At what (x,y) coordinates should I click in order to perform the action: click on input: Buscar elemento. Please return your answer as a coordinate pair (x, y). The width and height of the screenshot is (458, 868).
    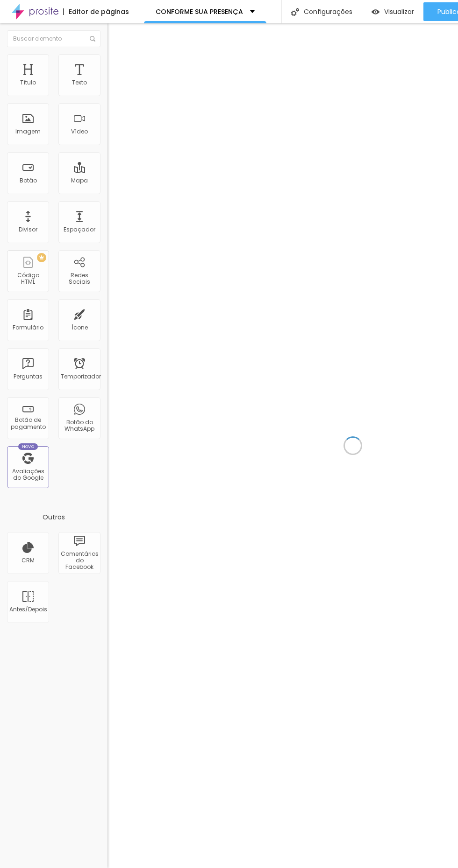
    Looking at the image, I should click on (54, 39).